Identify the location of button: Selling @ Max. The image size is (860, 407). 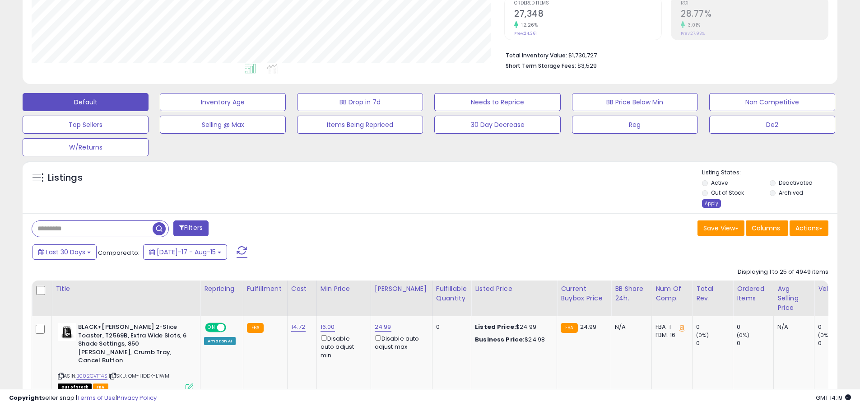
(222, 125).